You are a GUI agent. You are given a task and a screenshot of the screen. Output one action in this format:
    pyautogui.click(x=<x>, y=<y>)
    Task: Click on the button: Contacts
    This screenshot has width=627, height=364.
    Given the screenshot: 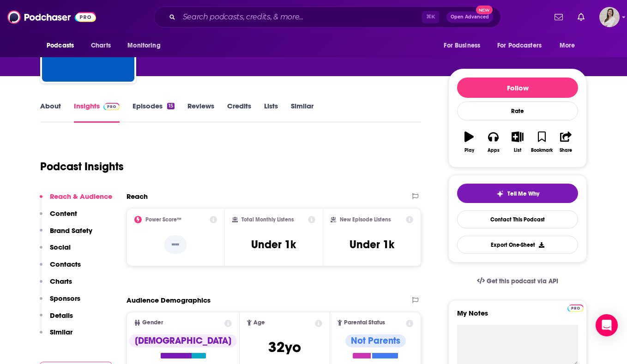 What is the action you would take?
    pyautogui.click(x=60, y=268)
    